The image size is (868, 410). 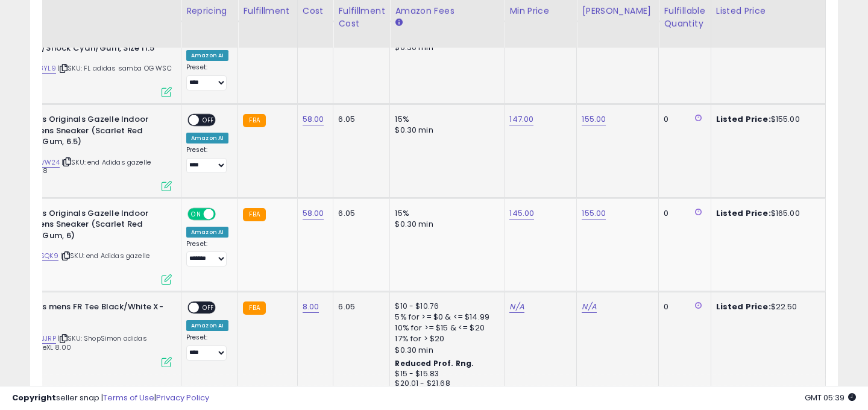 What do you see at coordinates (445, 306) in the screenshot?
I see `div: $10 - $10.76` at bounding box center [445, 306].